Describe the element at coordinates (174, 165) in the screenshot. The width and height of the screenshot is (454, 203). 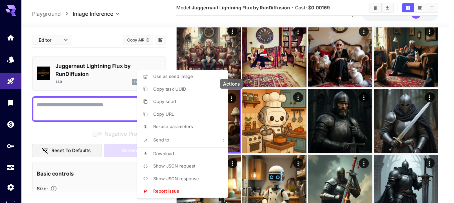
I see `span: Show JSON request` at that location.